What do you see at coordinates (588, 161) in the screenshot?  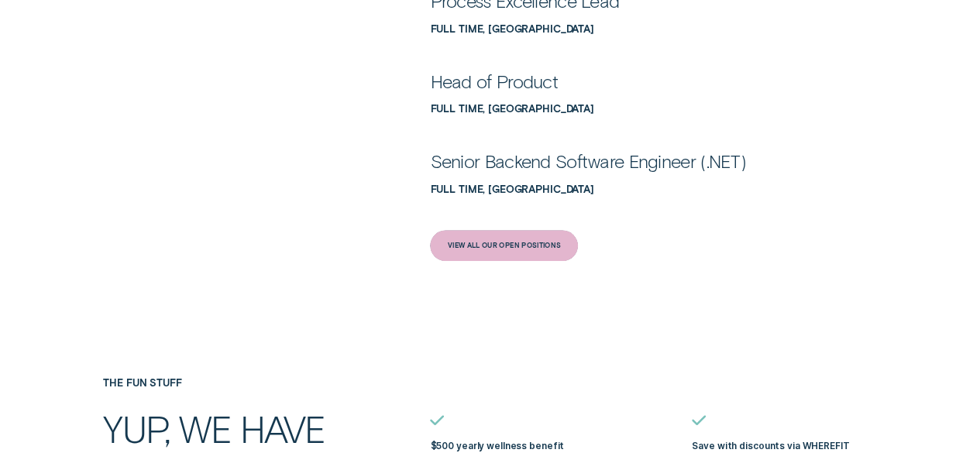 I see `div: Senior Backend Software Engineer (.NET)` at bounding box center [588, 161].